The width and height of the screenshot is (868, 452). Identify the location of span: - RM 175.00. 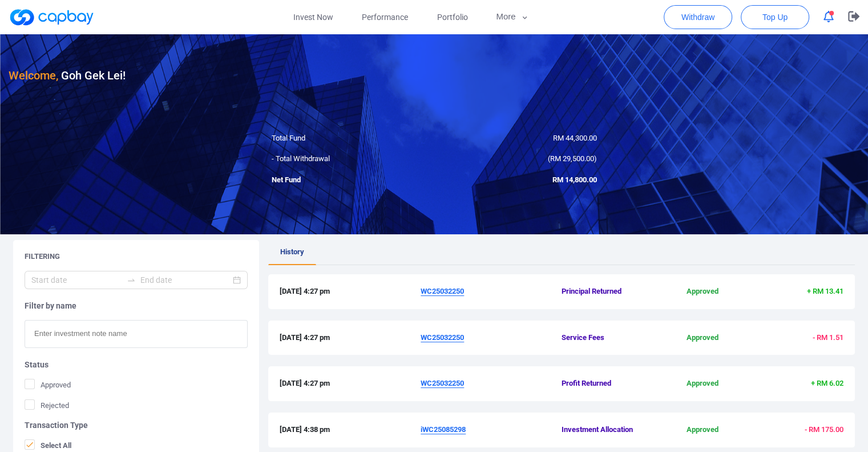
(824, 429).